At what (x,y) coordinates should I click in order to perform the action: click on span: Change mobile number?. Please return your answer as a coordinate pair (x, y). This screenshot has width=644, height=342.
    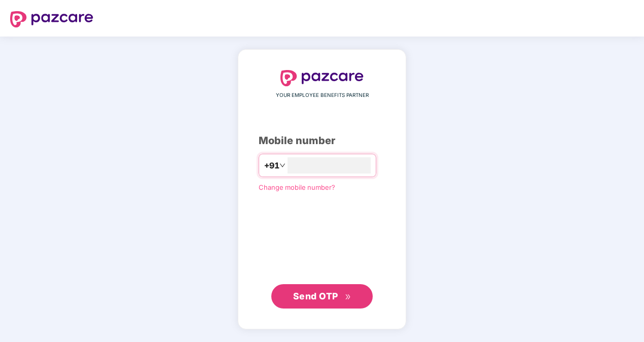
    Looking at the image, I should click on (297, 187).